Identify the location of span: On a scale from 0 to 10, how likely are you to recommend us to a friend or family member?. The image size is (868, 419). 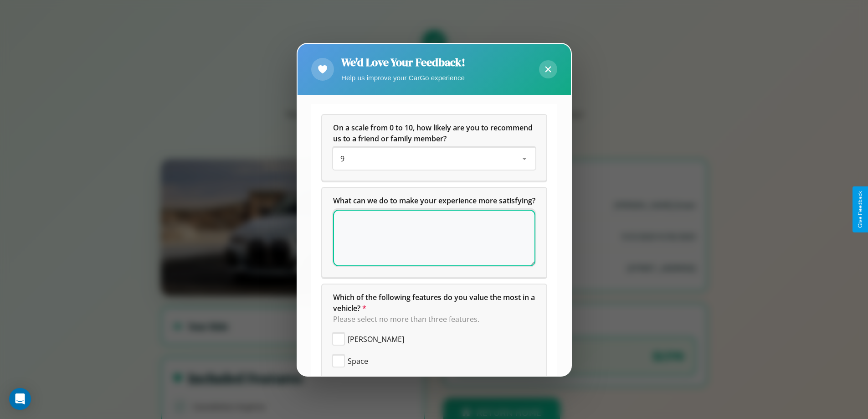
(434, 133).